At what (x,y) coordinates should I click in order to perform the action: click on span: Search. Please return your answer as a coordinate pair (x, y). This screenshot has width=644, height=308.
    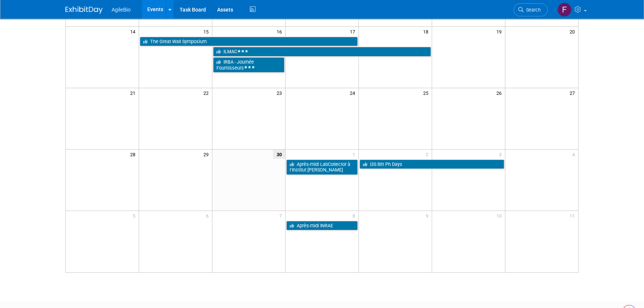
    Looking at the image, I should click on (532, 10).